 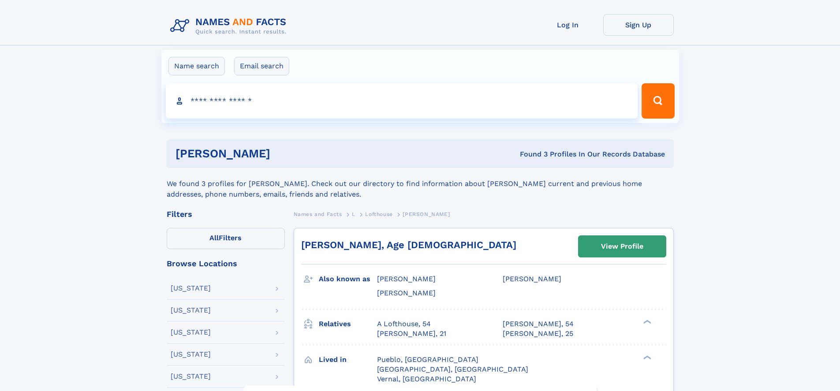 What do you see at coordinates (348, 279) in the screenshot?
I see `h3: Also known as` at bounding box center [348, 279].